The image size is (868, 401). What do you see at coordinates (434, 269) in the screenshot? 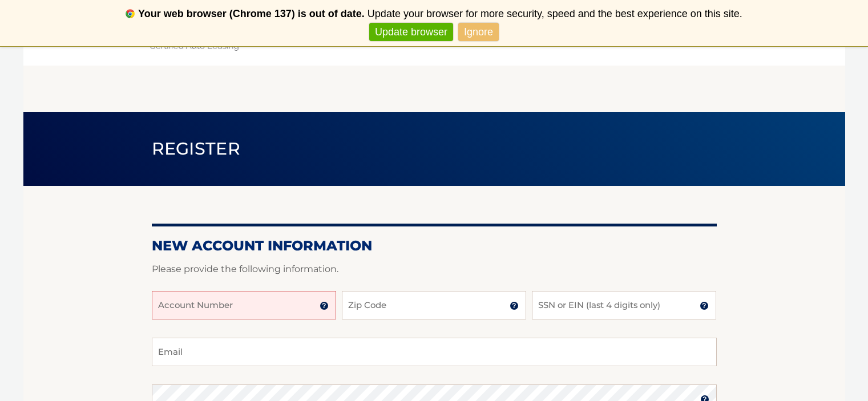
I see `p: Please provide the following information.` at bounding box center [434, 269].